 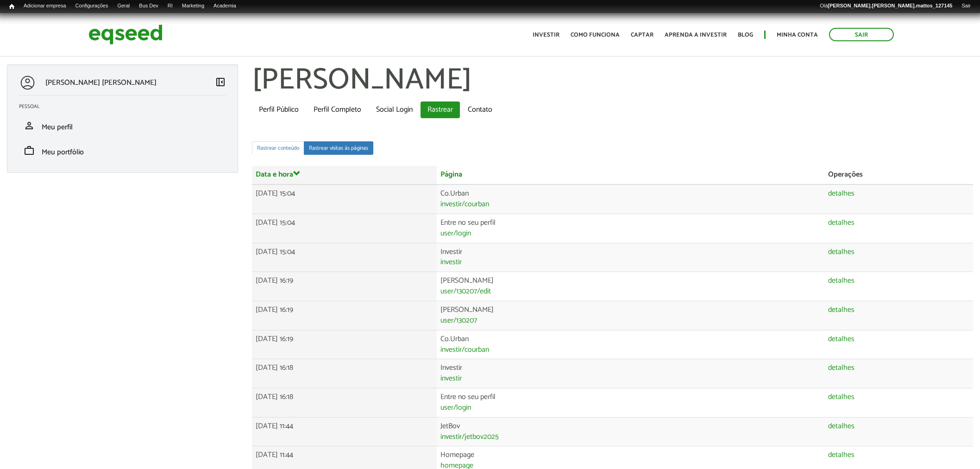 What do you see at coordinates (45, 6) in the screenshot?
I see `a: Adicionar empresa` at bounding box center [45, 6].